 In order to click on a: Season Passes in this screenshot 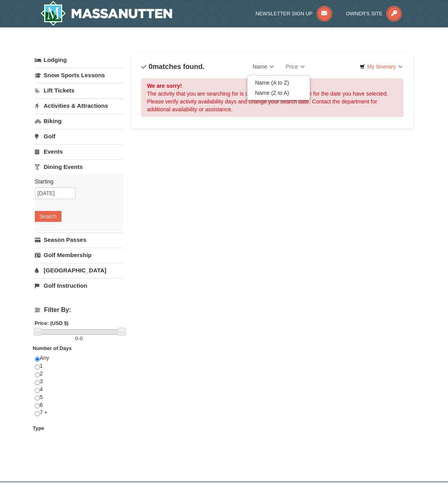, I will do `click(79, 240)`.